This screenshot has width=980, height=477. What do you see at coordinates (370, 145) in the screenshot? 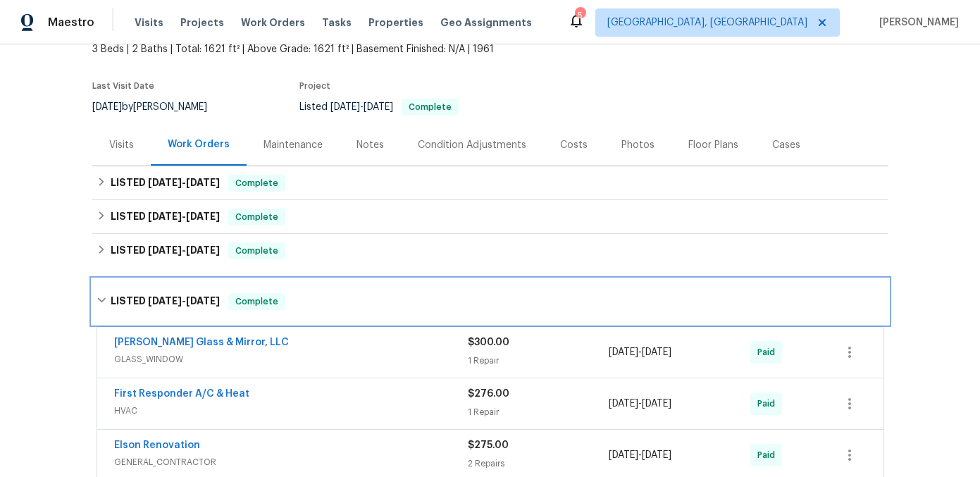
I see `div: Notes` at bounding box center [370, 145].